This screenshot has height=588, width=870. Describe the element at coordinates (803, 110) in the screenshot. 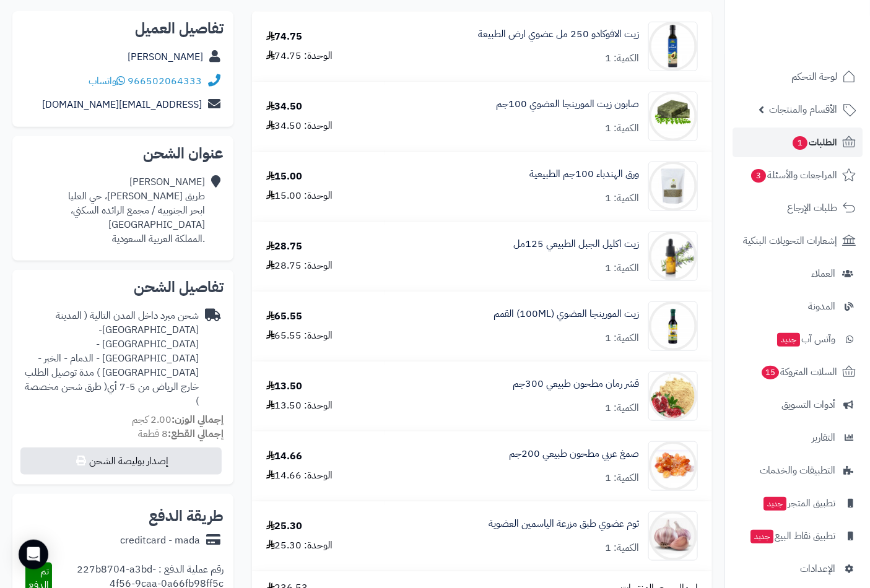

I see `span: الأقسام والمنتجات` at that location.